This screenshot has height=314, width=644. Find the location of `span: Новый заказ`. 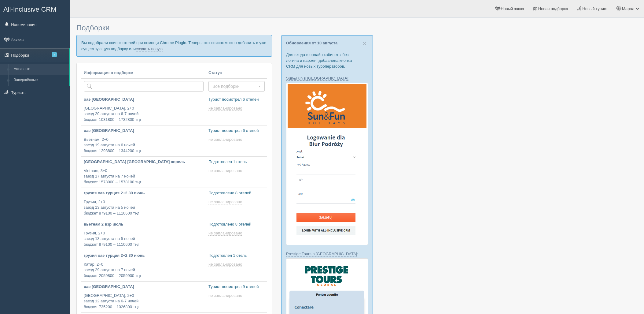

span: Новый заказ is located at coordinates (512, 8).